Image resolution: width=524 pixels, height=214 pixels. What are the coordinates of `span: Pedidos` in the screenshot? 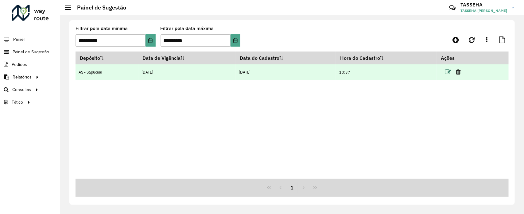 It's located at (19, 64).